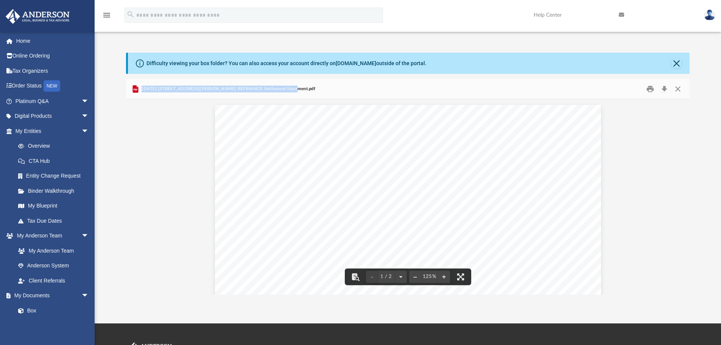 The height and width of the screenshot is (345, 721). I want to click on a: Home, so click(53, 41).